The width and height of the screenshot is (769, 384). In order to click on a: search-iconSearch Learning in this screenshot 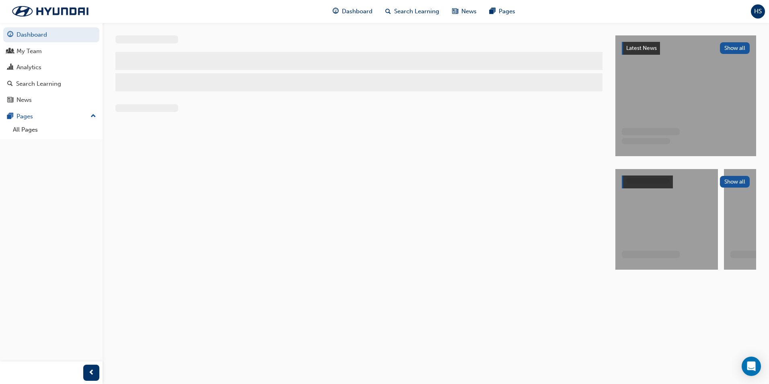, I will do `click(412, 11)`.